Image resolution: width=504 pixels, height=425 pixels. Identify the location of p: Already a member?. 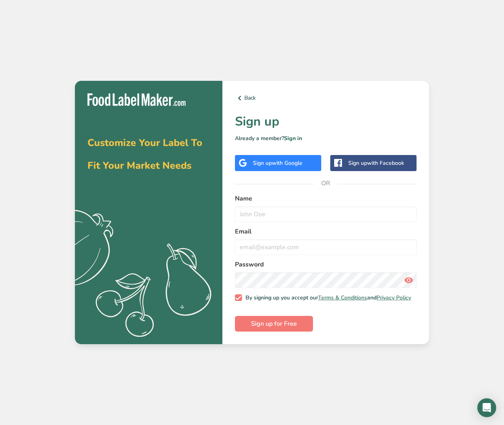
(325, 139).